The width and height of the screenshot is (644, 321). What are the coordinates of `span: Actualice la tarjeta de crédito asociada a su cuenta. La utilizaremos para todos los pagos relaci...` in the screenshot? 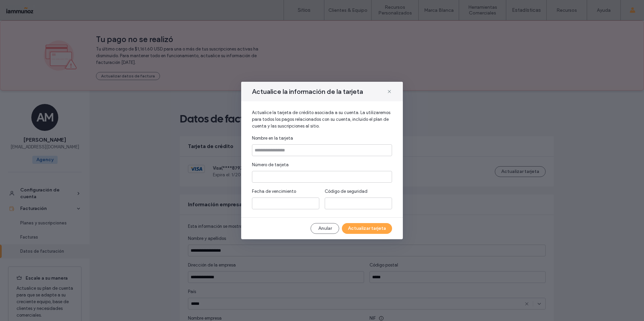 It's located at (322, 120).